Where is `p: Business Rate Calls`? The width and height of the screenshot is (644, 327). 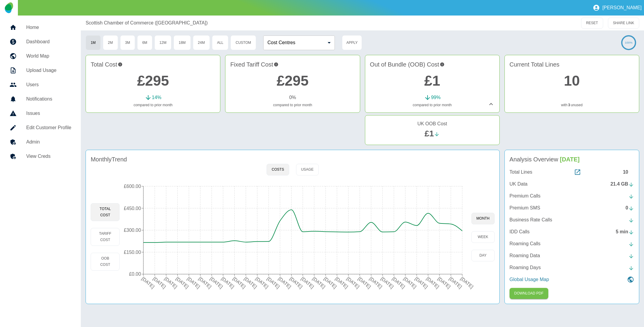
p: Business Rate Calls is located at coordinates (531, 220).